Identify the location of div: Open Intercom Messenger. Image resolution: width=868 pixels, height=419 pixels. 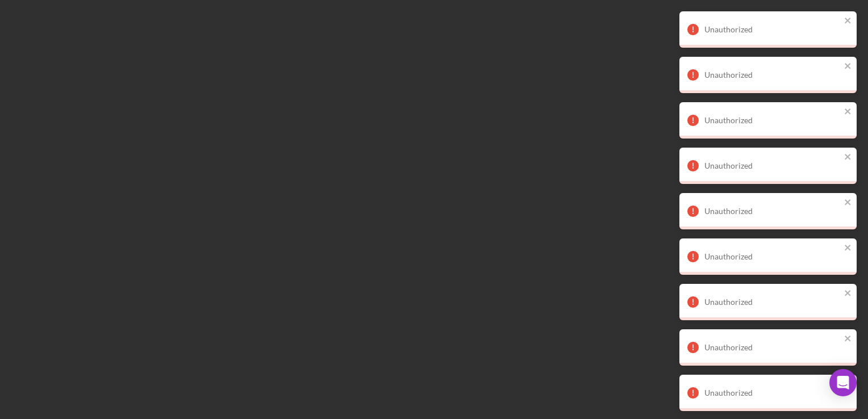
(843, 383).